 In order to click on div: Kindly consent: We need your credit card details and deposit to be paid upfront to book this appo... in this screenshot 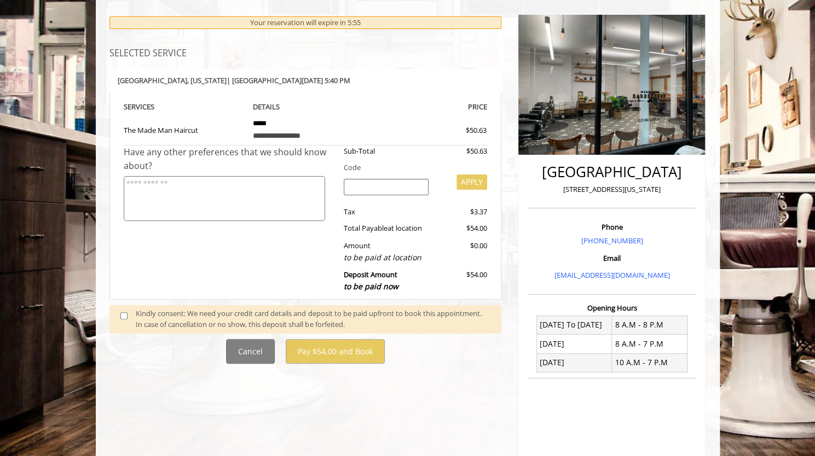, I will do `click(313, 320)`.